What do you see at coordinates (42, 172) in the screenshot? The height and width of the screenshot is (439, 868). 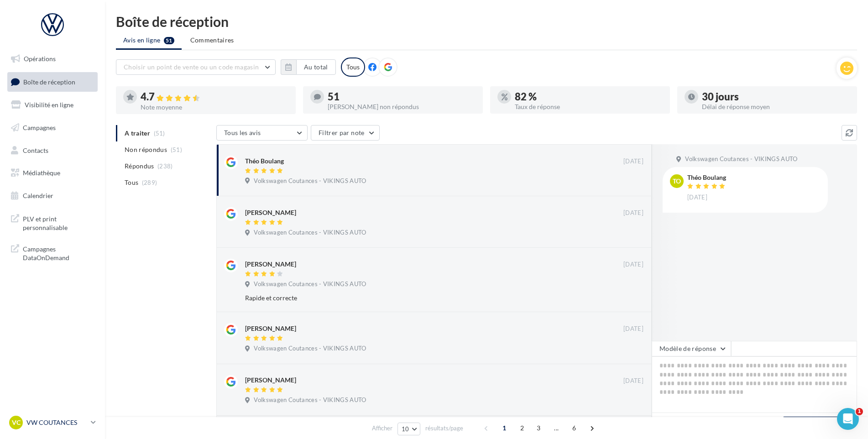 I see `span: Médiathèque` at bounding box center [42, 172].